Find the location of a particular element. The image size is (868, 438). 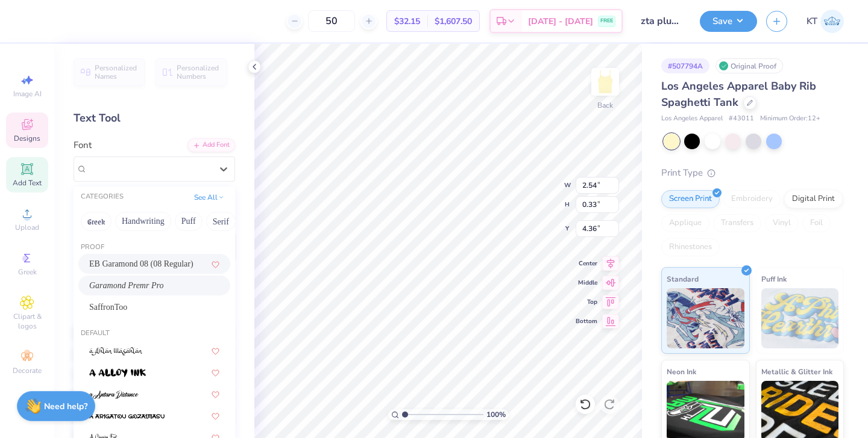

span: Personalized Numbers is located at coordinates (197, 72).